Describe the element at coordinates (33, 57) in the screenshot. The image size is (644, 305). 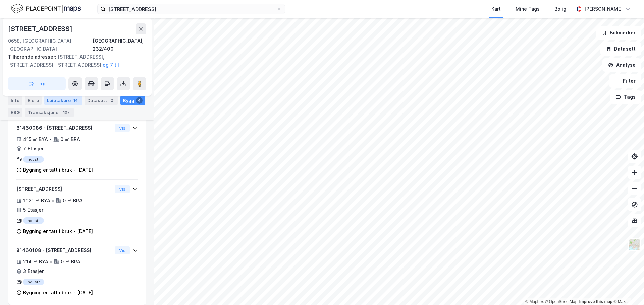
I see `span: Tilhørende adresser:` at that location.